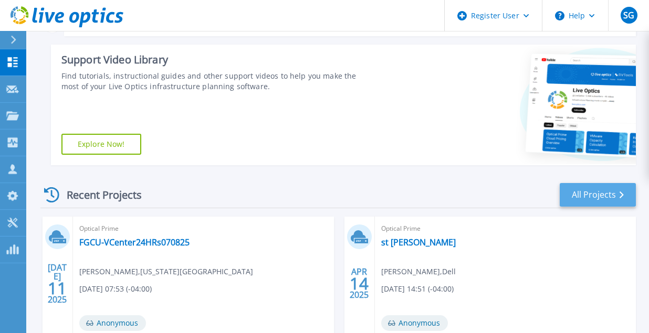 This screenshot has height=333, width=649. I want to click on a: Explore Now!, so click(101, 144).